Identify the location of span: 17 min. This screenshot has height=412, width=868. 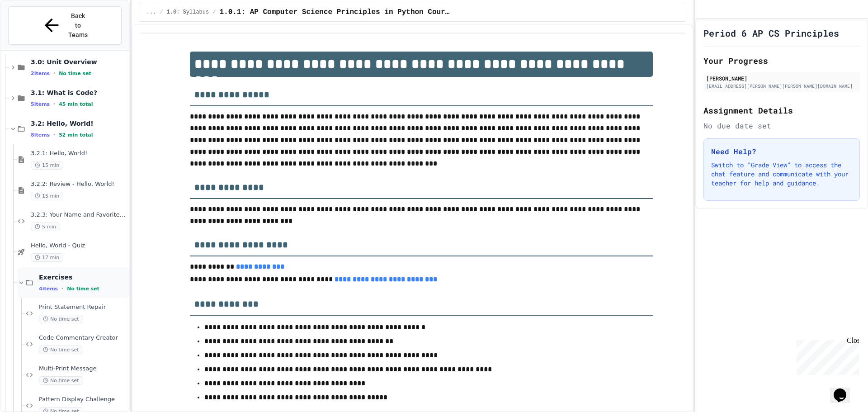
(47, 258).